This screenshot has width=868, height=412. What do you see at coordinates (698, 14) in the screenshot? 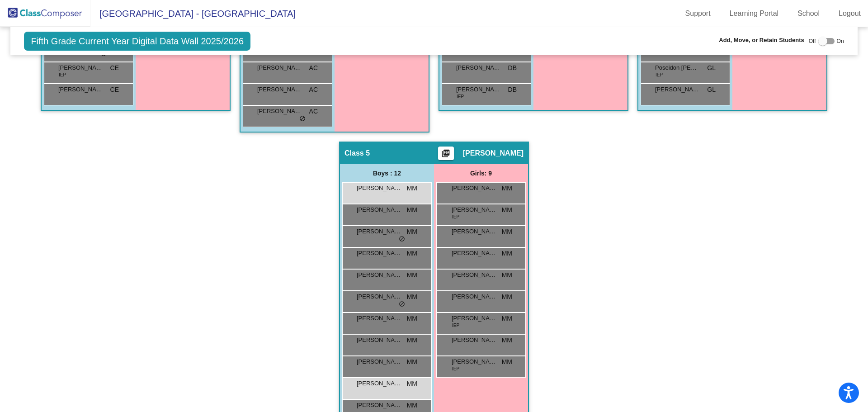
I see `a: Support` at bounding box center [698, 14].